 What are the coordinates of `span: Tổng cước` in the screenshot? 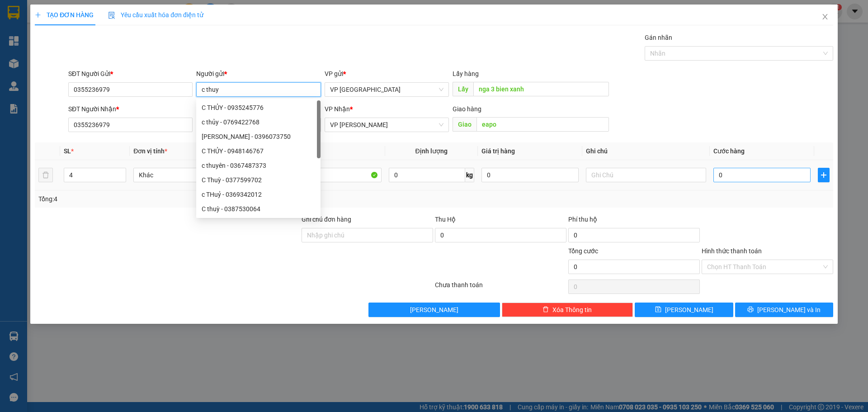 It's located at (584, 251).